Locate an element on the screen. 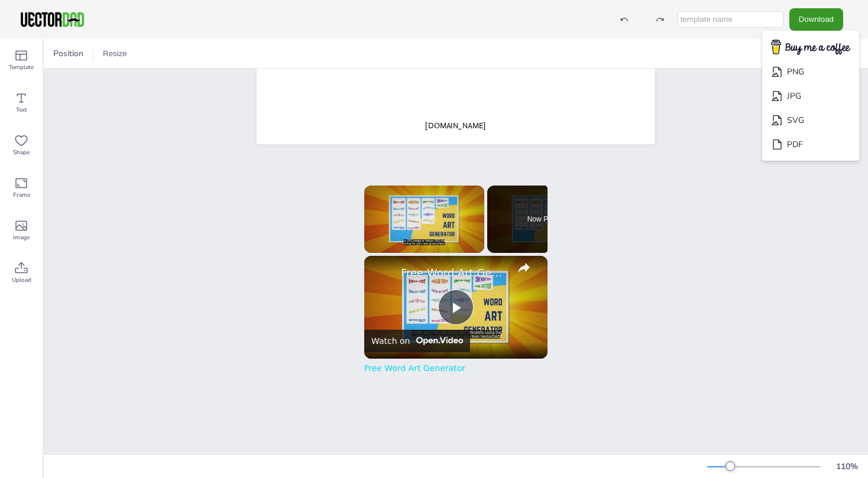  input: template name is located at coordinates (730, 19).